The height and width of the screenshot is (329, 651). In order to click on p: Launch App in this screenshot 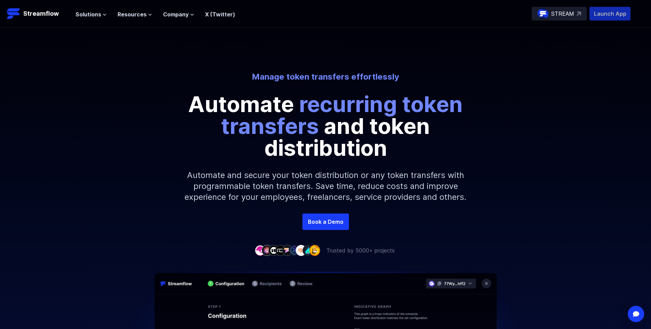, I will do `click(610, 14)`.